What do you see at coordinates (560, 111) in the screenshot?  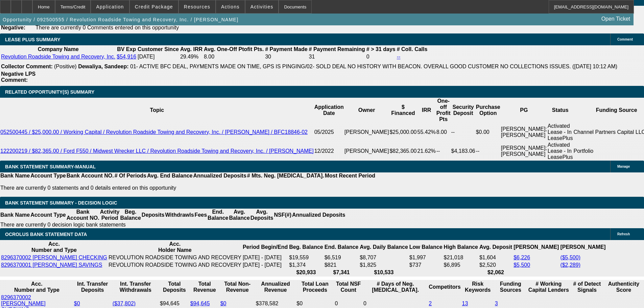 I see `th: Status` at bounding box center [560, 111].